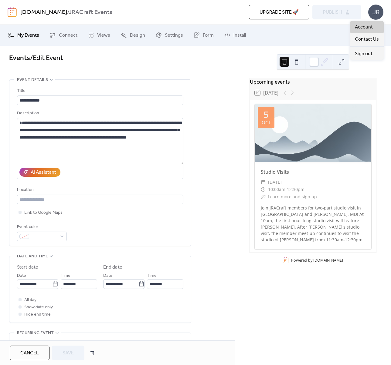 The image size is (391, 365). I want to click on span: Recurring event, so click(35, 333).